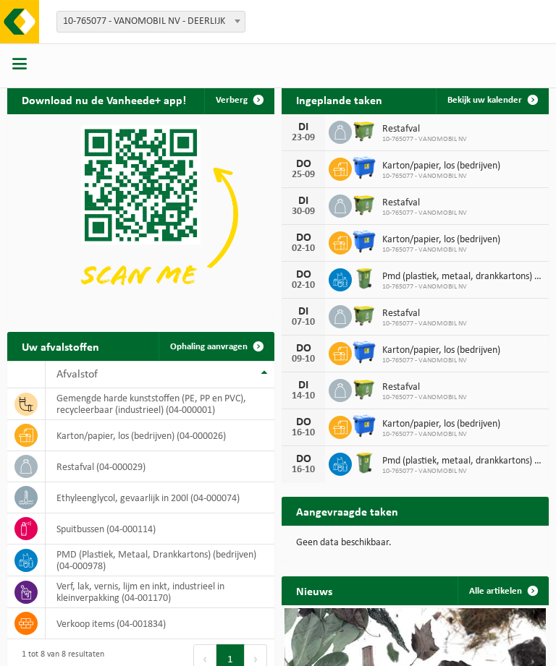  Describe the element at coordinates (160, 624) in the screenshot. I see `td: verkoop items (04-001834)` at that location.